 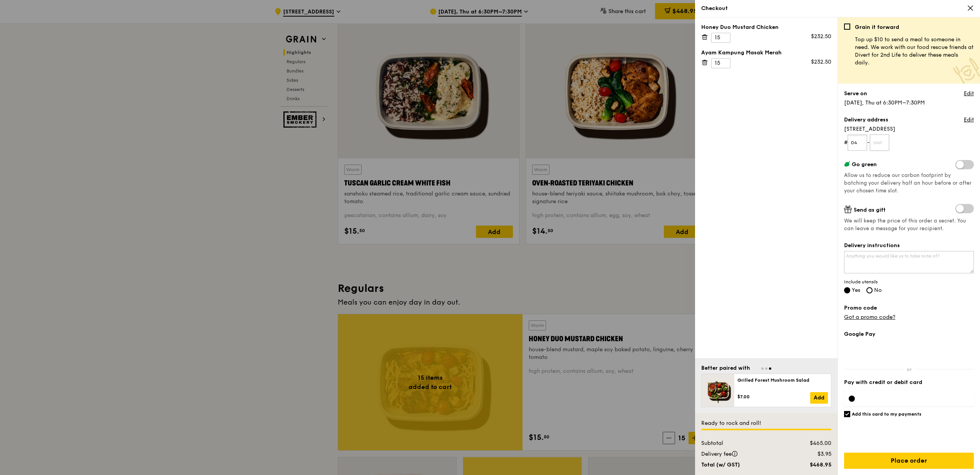 What do you see at coordinates (847, 414) in the screenshot?
I see `input: Add this card to my payments` at bounding box center [847, 414].